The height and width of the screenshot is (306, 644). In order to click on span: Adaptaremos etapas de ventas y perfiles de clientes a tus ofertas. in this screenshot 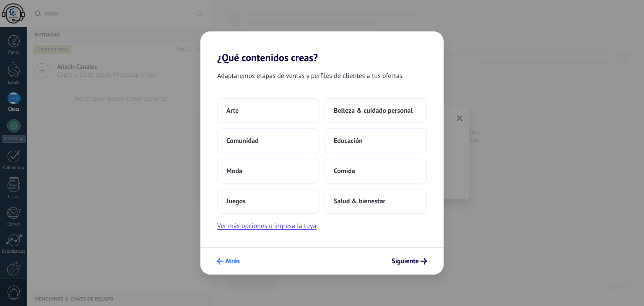, I will do `click(310, 76)`.